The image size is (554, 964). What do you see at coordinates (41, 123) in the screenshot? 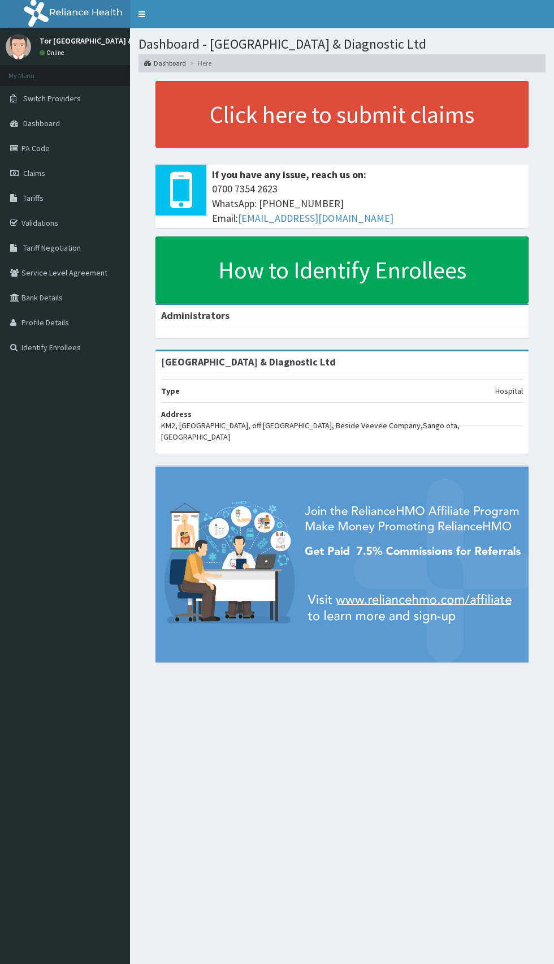
I see `span: Dashboard` at bounding box center [41, 123].